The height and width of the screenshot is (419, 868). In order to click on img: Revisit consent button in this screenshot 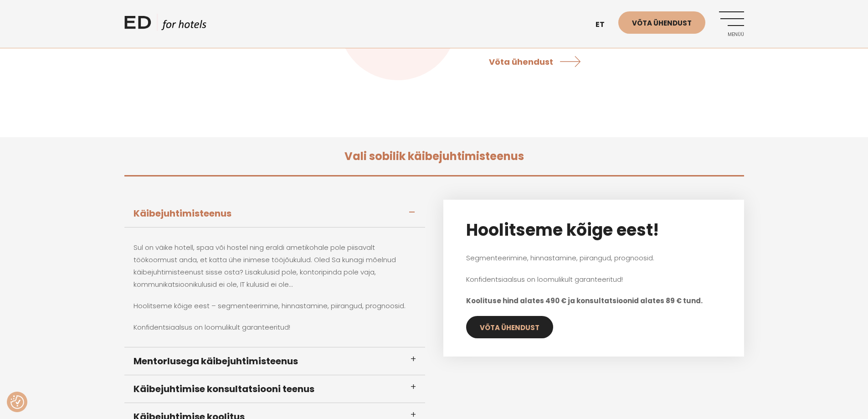, I will do `click(17, 402)`.